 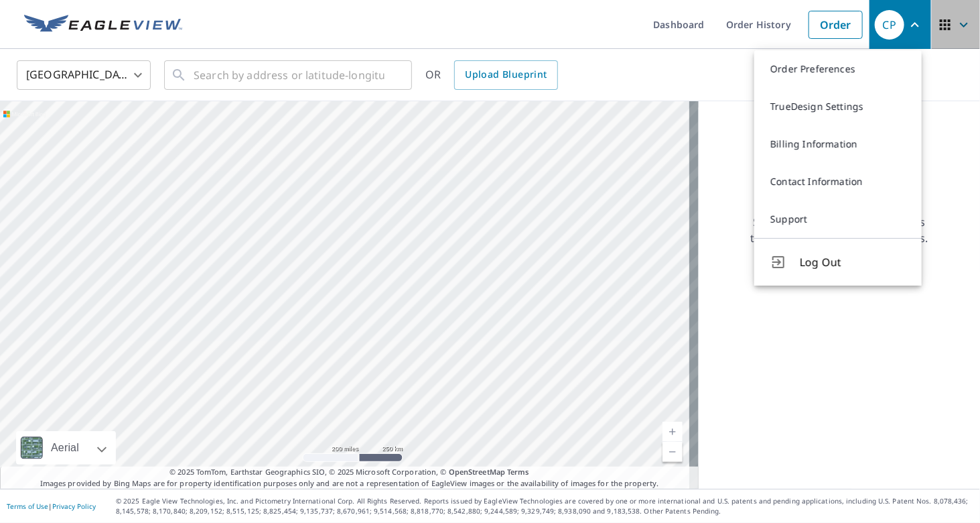 What do you see at coordinates (492, 75) in the screenshot?
I see `div: OR` at bounding box center [492, 75].